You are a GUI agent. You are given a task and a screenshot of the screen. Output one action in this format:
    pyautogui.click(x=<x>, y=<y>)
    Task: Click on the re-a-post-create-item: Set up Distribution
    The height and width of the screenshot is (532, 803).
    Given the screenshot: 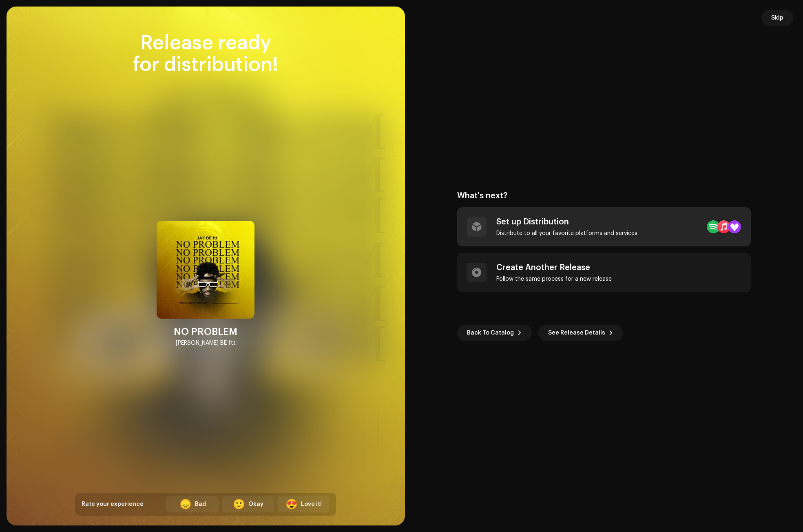 What is the action you would take?
    pyautogui.click(x=604, y=227)
    